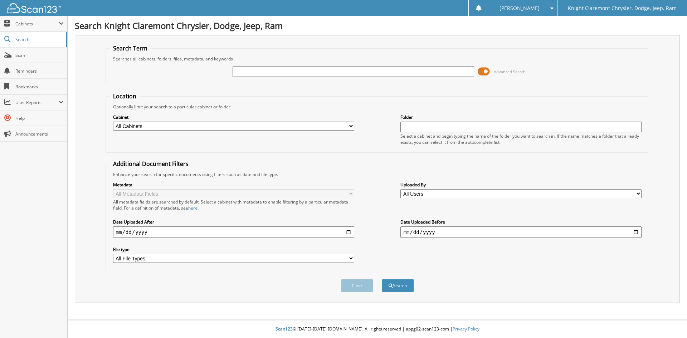 This screenshot has height=338, width=687. Describe the element at coordinates (377, 59) in the screenshot. I see `div: Searches all cabinets, folders, files, metadata, and keywords` at that location.